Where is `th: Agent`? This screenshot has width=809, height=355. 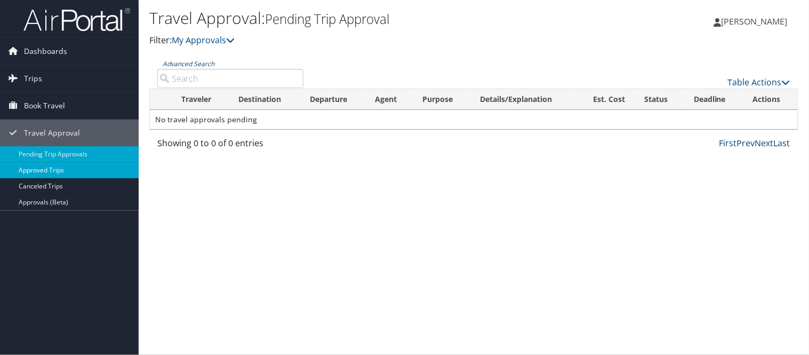
th: Agent is located at coordinates (389, 99).